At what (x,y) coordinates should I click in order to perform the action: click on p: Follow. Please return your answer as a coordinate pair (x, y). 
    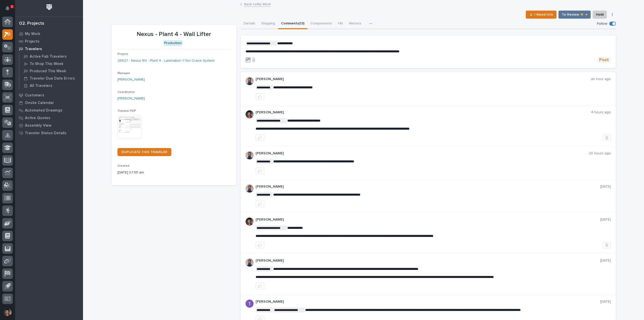
    Looking at the image, I should click on (602, 24).